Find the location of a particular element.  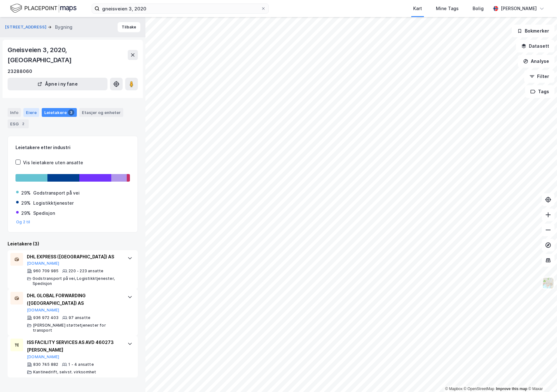

div: 936 972 403 is located at coordinates (46, 318).